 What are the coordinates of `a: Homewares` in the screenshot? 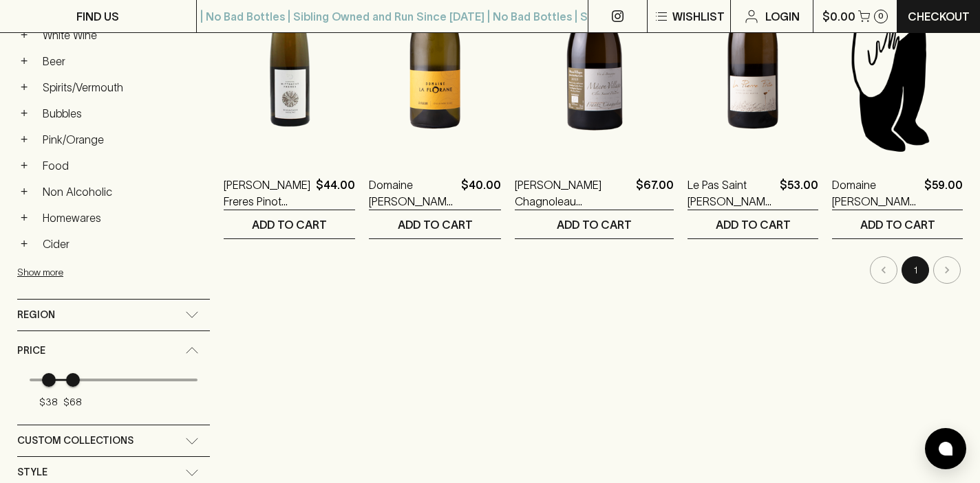 It's located at (123, 218).